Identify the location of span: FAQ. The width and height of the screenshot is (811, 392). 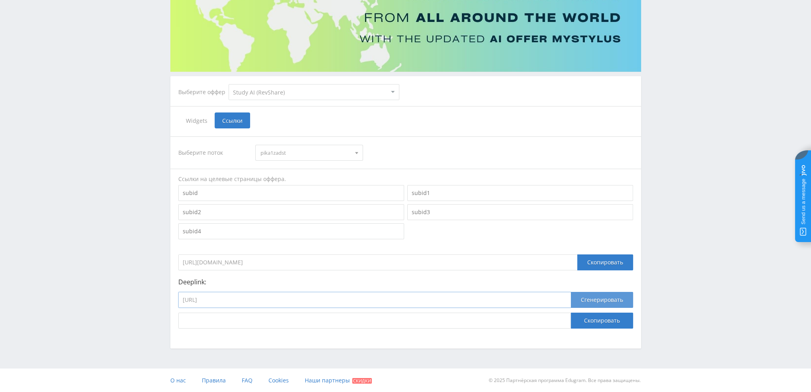
(247, 380).